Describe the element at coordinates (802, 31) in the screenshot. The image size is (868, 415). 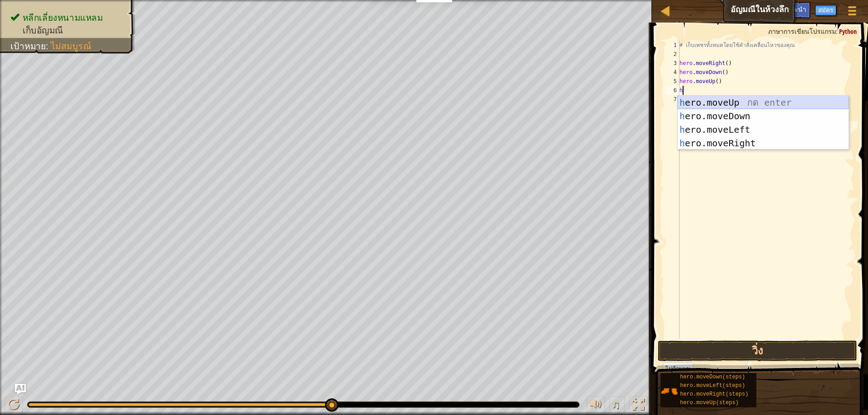
I see `span: ภาษาการเขียนโปรแกรม` at that location.